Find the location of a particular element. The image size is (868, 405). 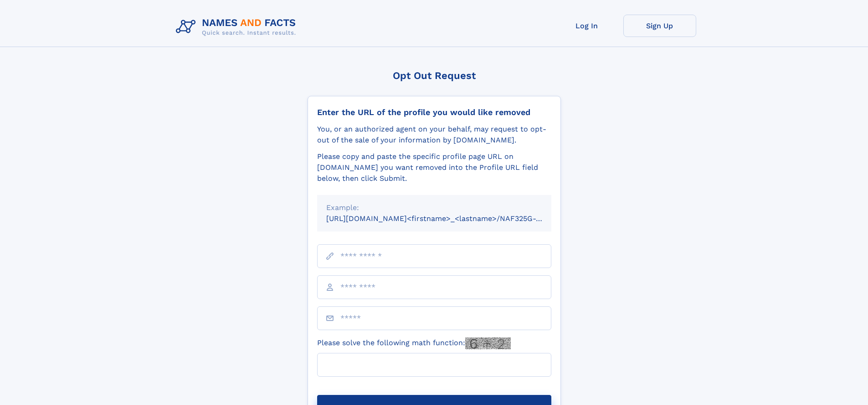

a: Log In is located at coordinates (587, 25).